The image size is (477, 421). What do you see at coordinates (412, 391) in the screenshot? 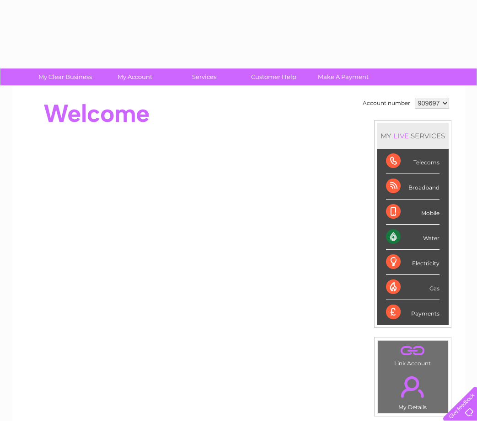
I see `td: My Details` at bounding box center [412, 391].